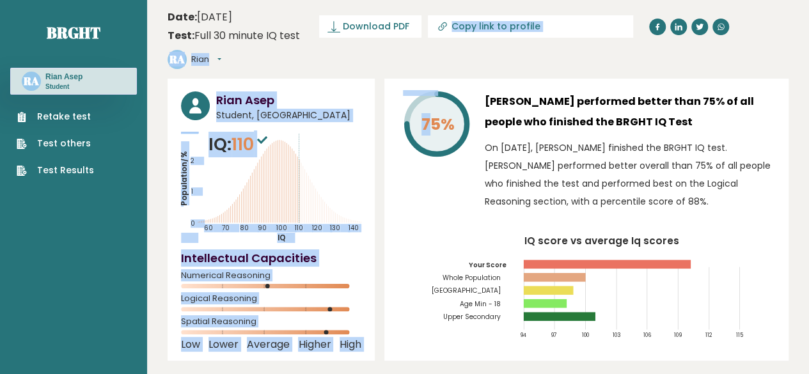 This screenshot has width=809, height=374. What do you see at coordinates (351, 345) in the screenshot?
I see `span: High` at bounding box center [351, 345].